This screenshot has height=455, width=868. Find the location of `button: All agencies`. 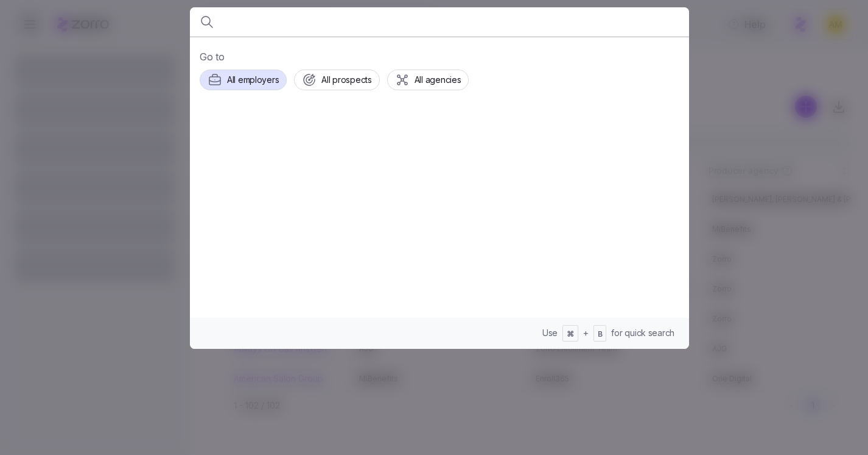

button: All agencies is located at coordinates (428, 80).